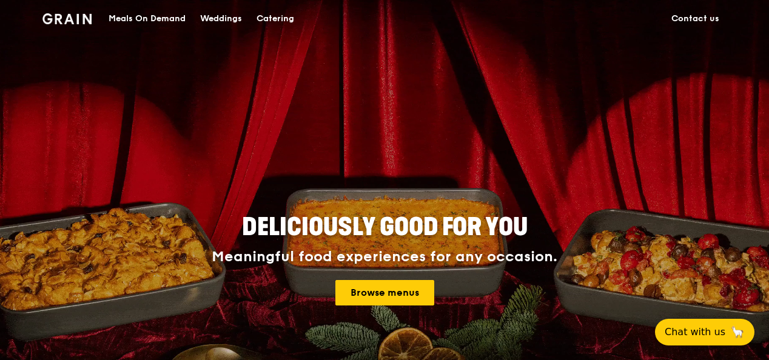  I want to click on a: Browse menus, so click(384, 293).